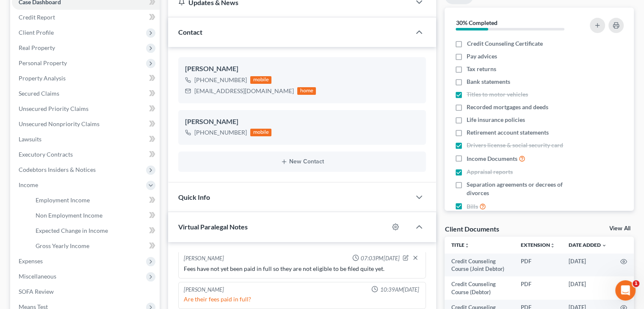 Image resolution: width=644 pixels, height=309 pixels. What do you see at coordinates (59, 123) in the screenshot?
I see `span: Unsecured Nonpriority Claims` at bounding box center [59, 123].